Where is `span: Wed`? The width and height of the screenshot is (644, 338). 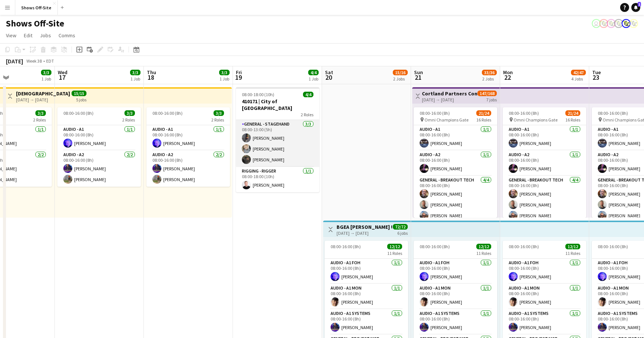
span: Wed is located at coordinates (62, 72).